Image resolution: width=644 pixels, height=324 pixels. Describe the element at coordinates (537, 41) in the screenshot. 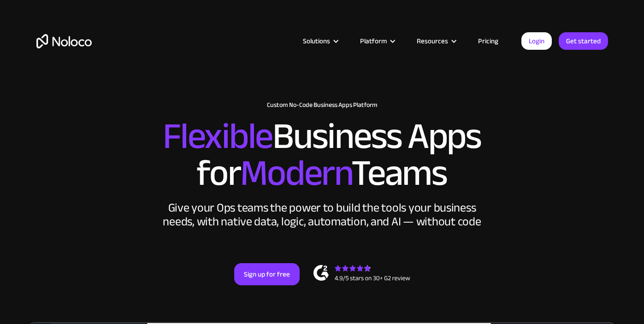

I see `a: Login` at that location.